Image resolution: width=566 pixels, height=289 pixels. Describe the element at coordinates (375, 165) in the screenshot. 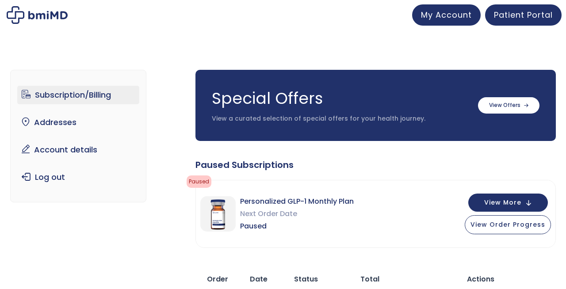

I see `div: Paused Subscriptions` at that location.